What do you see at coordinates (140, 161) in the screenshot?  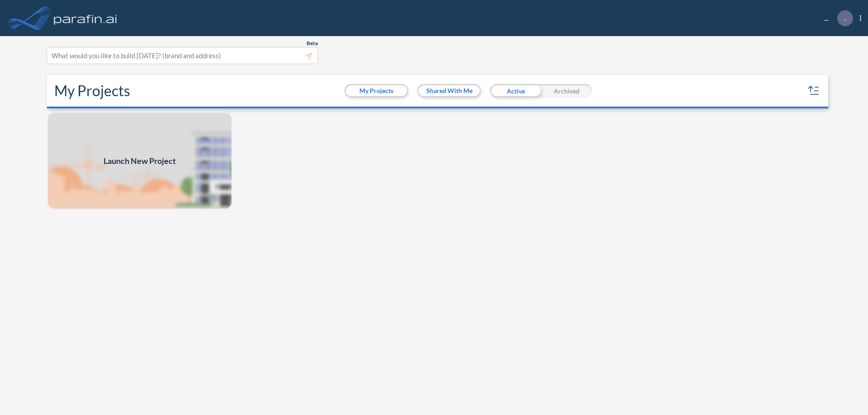 I see `a: Launch New Project` at bounding box center [140, 161].